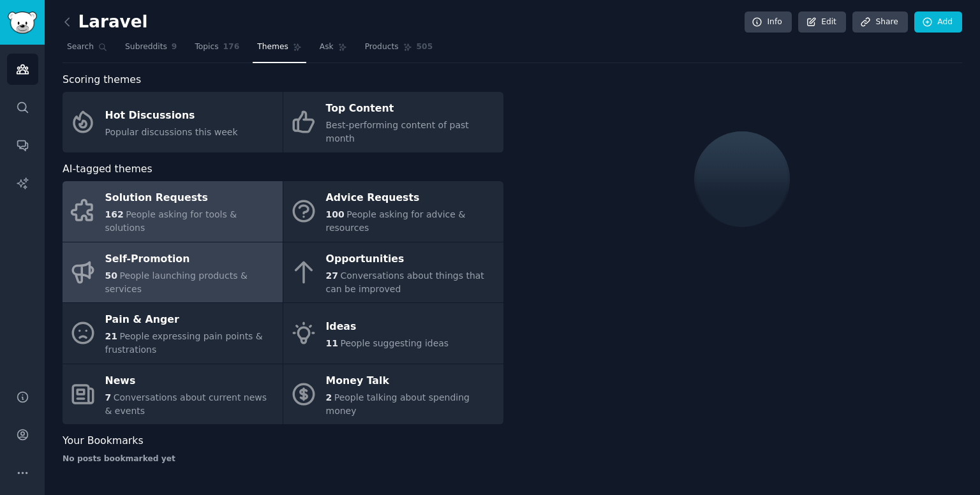  Describe the element at coordinates (412, 198) in the screenshot. I see `div: Advice Requests` at that location.